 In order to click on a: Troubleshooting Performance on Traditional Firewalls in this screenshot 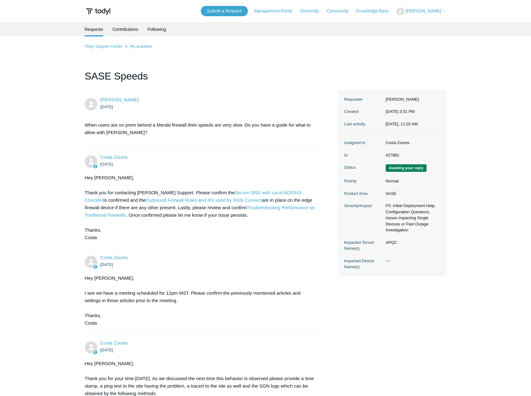, I will do `click(200, 211)`.